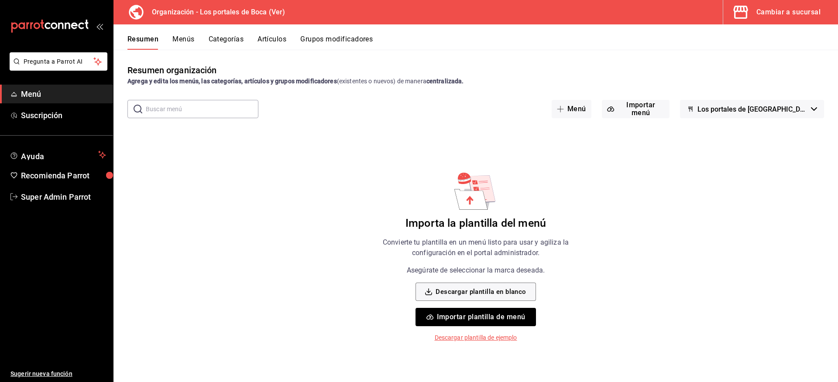 The image size is (838, 382). Describe the element at coordinates (336, 42) in the screenshot. I see `button: Grupos modificadores` at that location.